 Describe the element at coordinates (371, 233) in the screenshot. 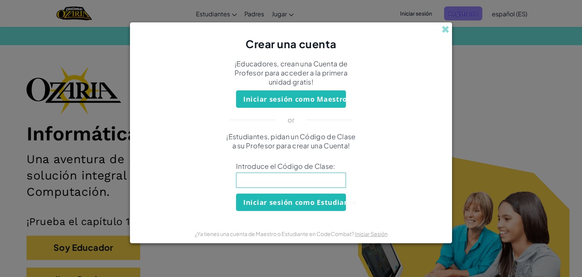

I see `a: Iniciar Sesión` at that location.